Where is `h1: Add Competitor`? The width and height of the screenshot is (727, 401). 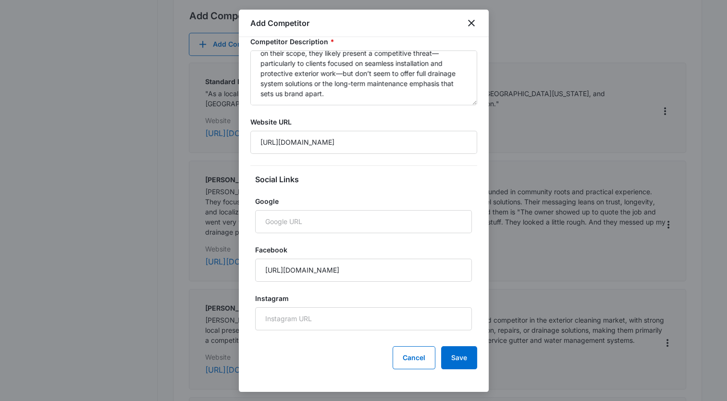 h1: Add Competitor is located at coordinates (280, 23).